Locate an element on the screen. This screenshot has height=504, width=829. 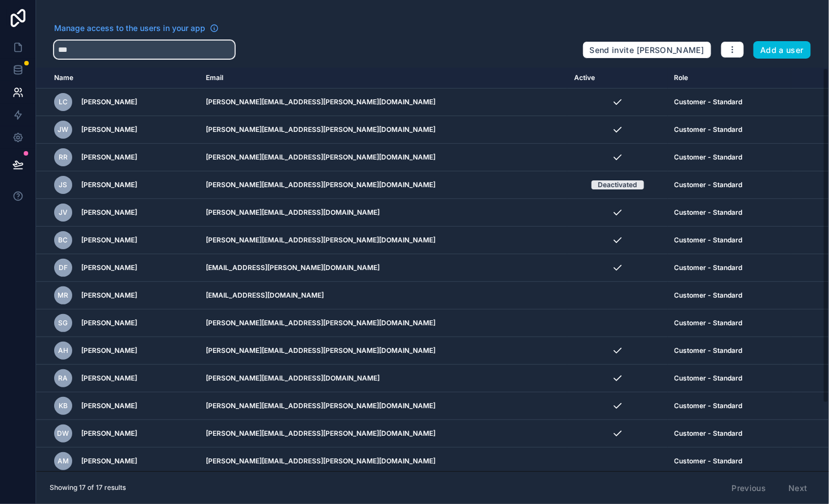
span: SG is located at coordinates (63, 323).